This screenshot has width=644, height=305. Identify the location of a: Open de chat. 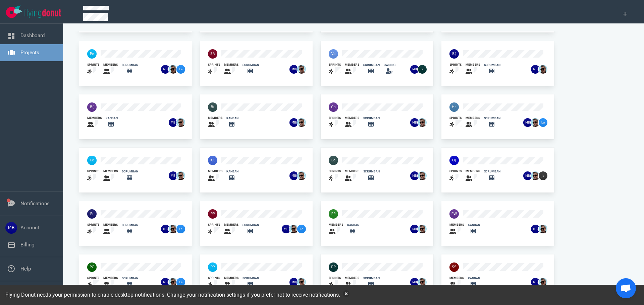
(626, 288).